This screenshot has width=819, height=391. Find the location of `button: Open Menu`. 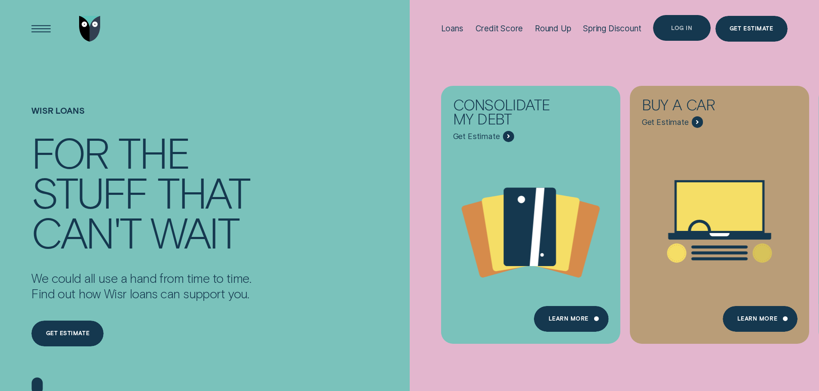

button: Open Menu is located at coordinates (41, 29).